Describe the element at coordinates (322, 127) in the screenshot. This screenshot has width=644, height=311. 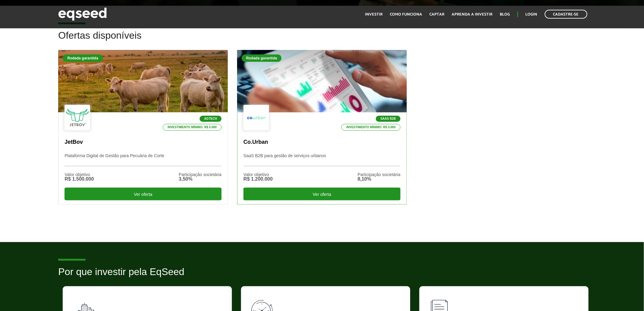
I see `a: Rodada garantida SaaS B2B Investimento mínimo: R$ 5.000 Co.Urban SaaS B2B para gestão de serviços...` at that location.